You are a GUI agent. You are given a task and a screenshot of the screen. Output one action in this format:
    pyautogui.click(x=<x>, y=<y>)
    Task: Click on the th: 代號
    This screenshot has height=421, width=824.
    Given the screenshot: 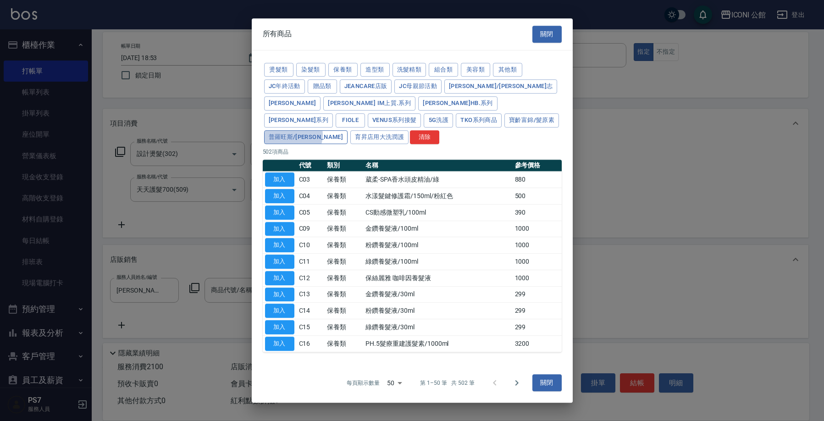 What is the action you would take?
    pyautogui.click(x=311, y=166)
    